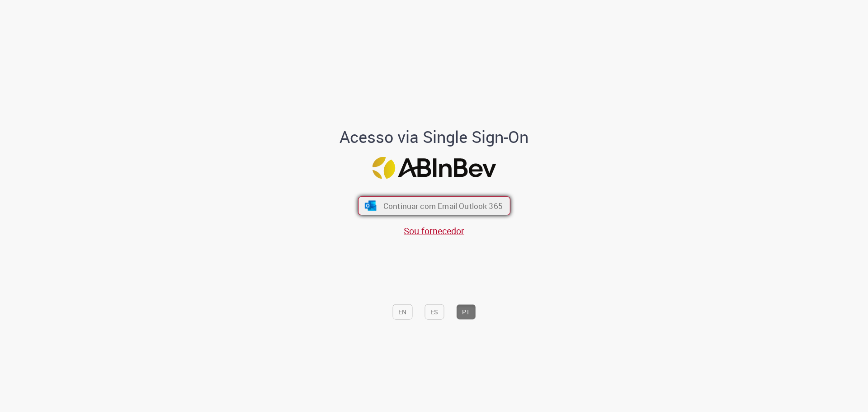  Describe the element at coordinates (465, 312) in the screenshot. I see `button: PT` at that location.